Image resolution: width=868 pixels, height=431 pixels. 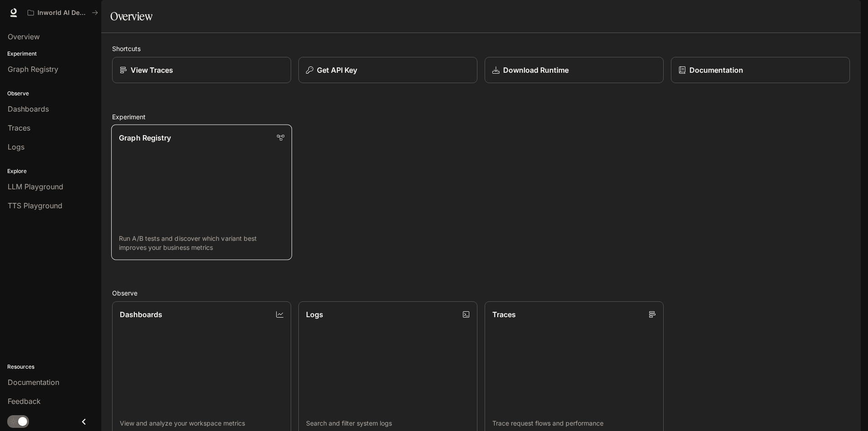 I want to click on p: Trace request flows and performance, so click(x=574, y=423).